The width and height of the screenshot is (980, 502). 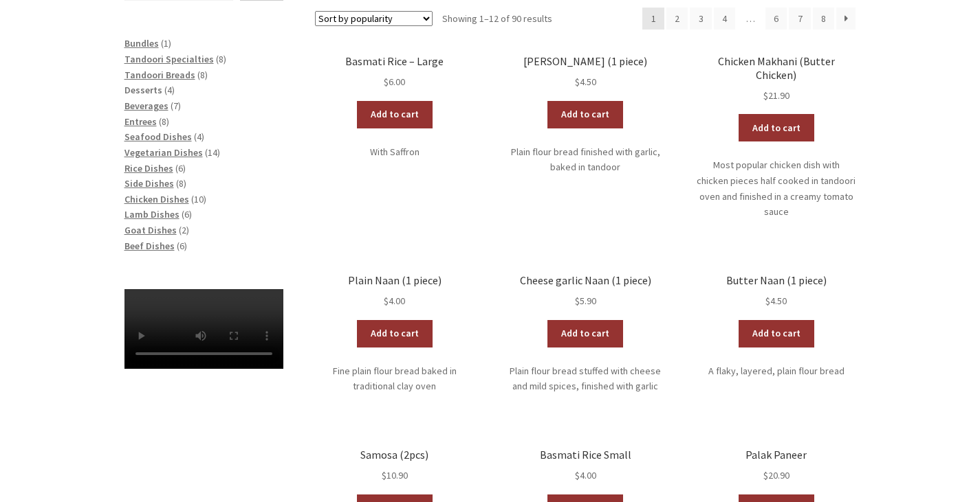 What do you see at coordinates (585, 301) in the screenshot?
I see `bdi: 5.90` at bounding box center [585, 301].